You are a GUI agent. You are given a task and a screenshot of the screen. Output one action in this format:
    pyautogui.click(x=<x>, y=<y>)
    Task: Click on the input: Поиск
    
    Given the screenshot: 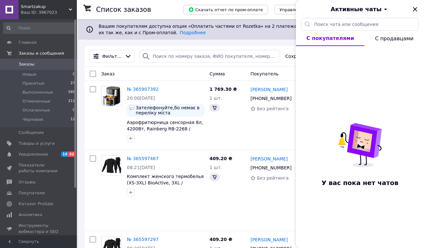 What is the action you would take?
    pyautogui.click(x=39, y=28)
    